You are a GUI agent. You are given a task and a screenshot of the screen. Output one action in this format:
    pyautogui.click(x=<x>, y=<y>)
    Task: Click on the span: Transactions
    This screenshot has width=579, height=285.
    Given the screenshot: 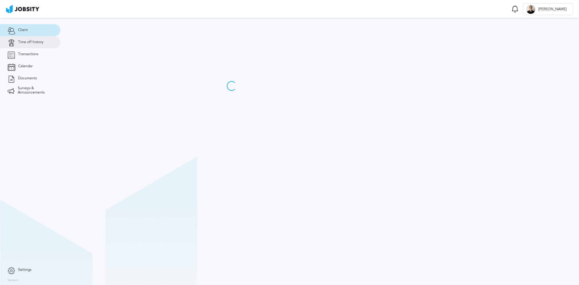 What is the action you would take?
    pyautogui.click(x=28, y=54)
    